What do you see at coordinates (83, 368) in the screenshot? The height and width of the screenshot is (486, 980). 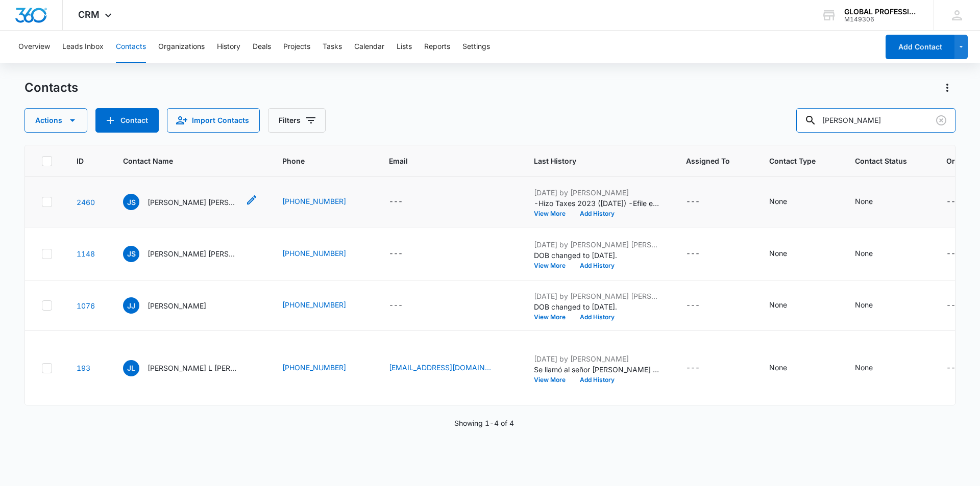 I see `a: Navigate to contact details page for Jose L SANTIAGO CRUZ and OFELIA SIERRA` at bounding box center [83, 368].